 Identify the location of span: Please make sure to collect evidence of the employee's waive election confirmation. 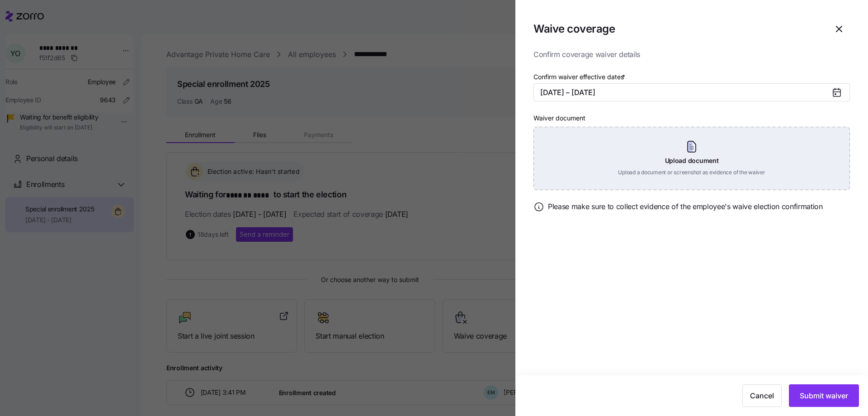
(686, 206).